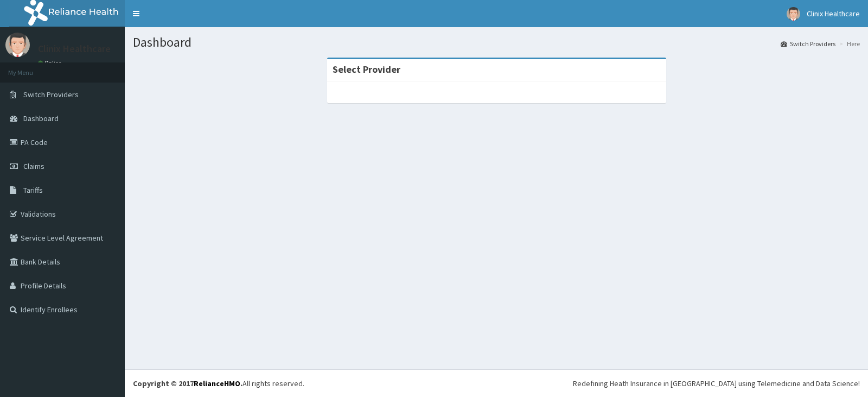 The image size is (868, 397). I want to click on a: Online, so click(51, 63).